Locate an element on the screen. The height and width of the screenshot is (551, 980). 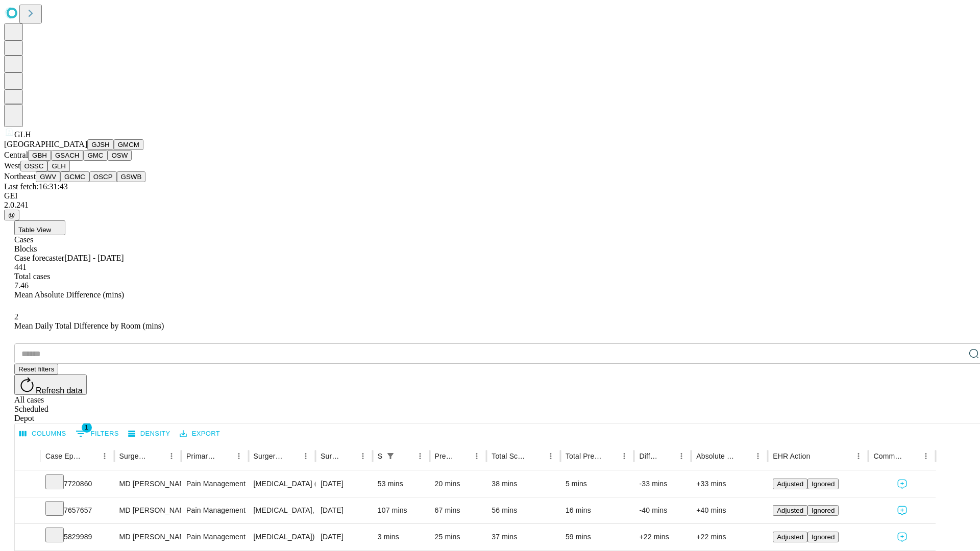
div: Primary Service is located at coordinates (201, 456).